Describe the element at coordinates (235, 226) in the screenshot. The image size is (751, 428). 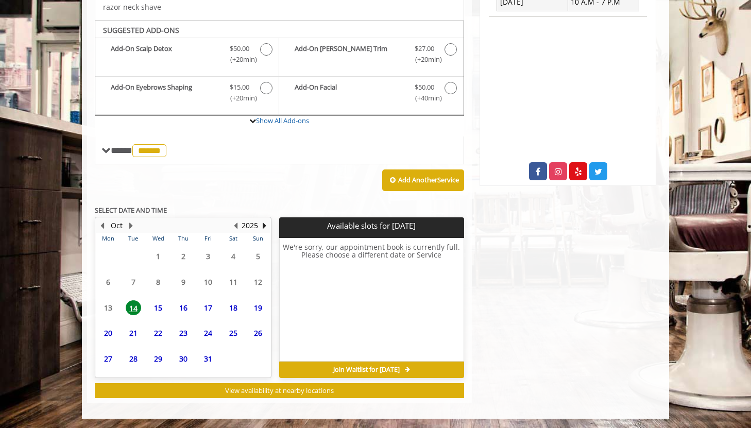
I see `button: Previous Year` at that location.